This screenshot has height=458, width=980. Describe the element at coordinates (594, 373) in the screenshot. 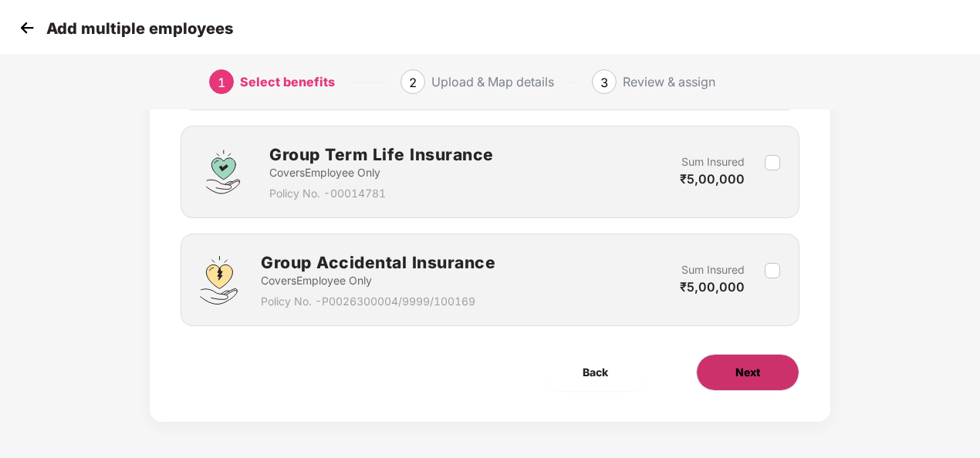

I see `span: Back` at that location.